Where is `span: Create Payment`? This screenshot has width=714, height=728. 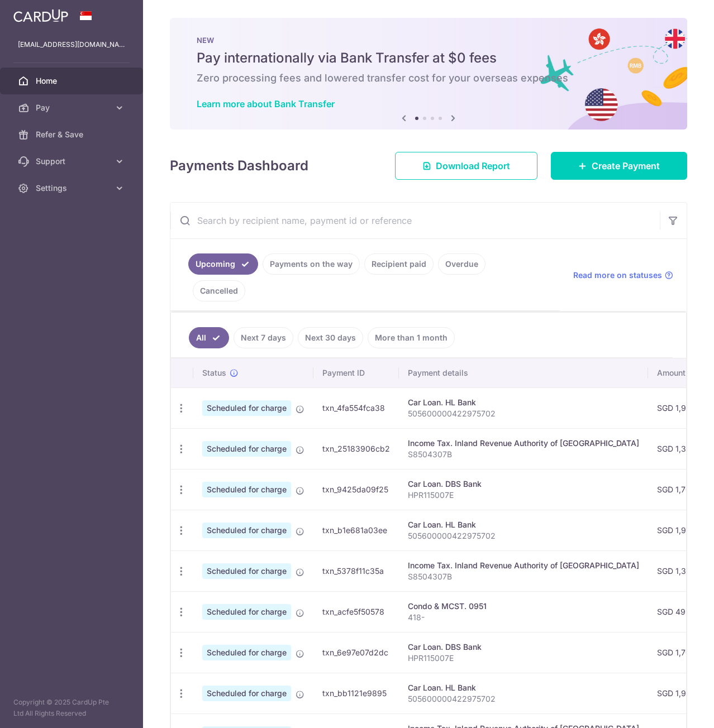
span: Create Payment is located at coordinates (625, 165).